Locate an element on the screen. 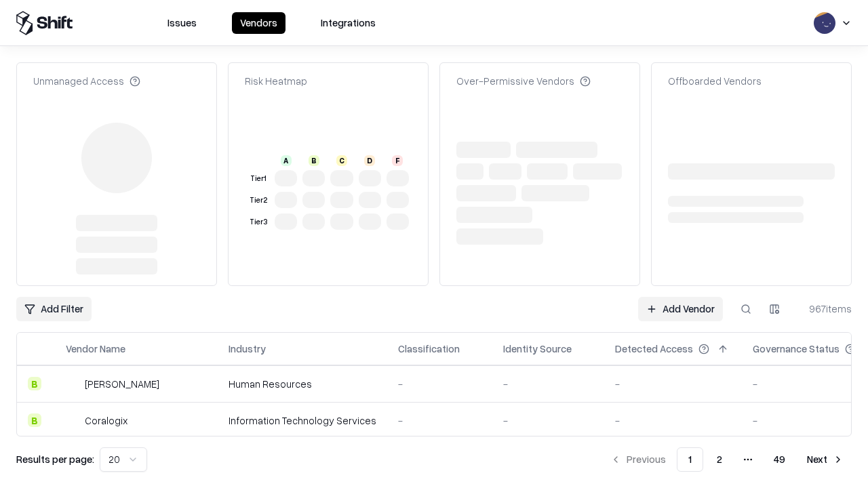  button: Next is located at coordinates (825, 459).